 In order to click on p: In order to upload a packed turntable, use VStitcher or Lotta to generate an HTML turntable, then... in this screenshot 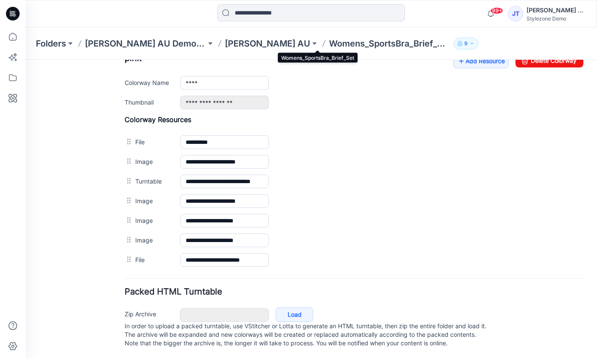, I will do `click(328, 275)`.